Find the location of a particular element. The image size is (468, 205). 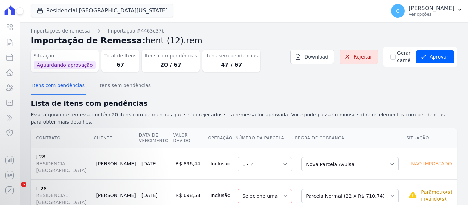

dt: Itens com pendências is located at coordinates (171, 56).